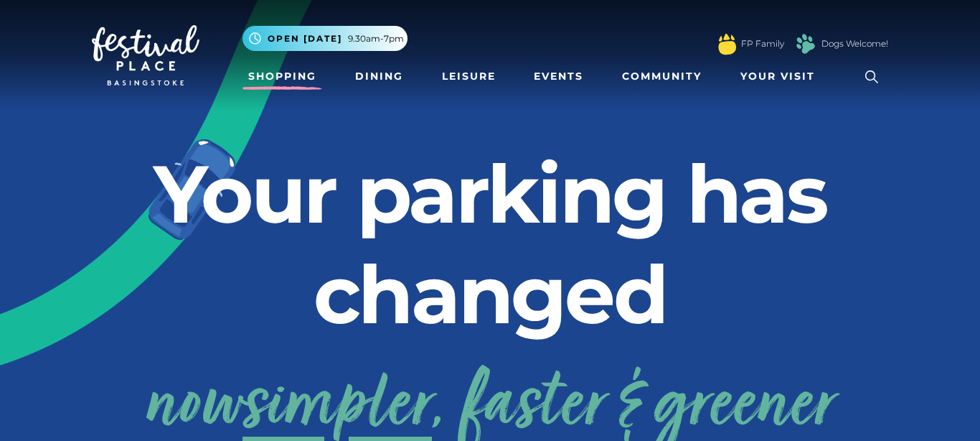  I want to click on h2: Your parking has changed, so click(490, 244).